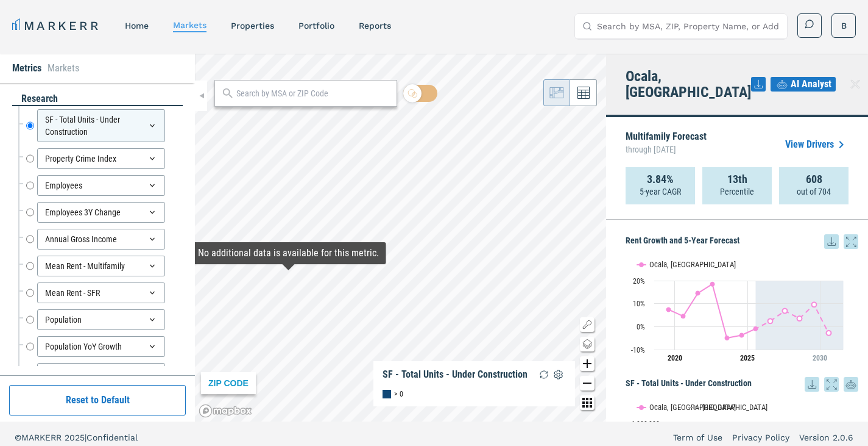  Describe the element at coordinates (288, 253) in the screenshot. I see `div: Map Tooltip Content` at that location.